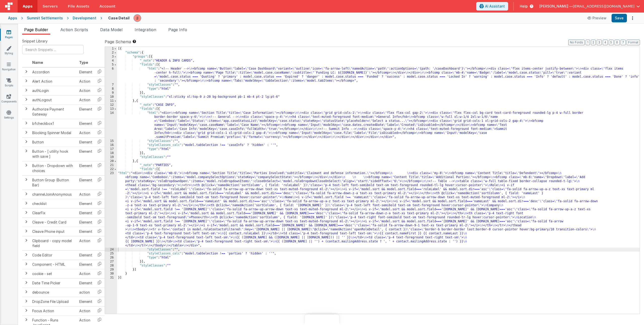  What do you see at coordinates (13, 18) in the screenshot?
I see `div: Apps` at bounding box center [13, 18].